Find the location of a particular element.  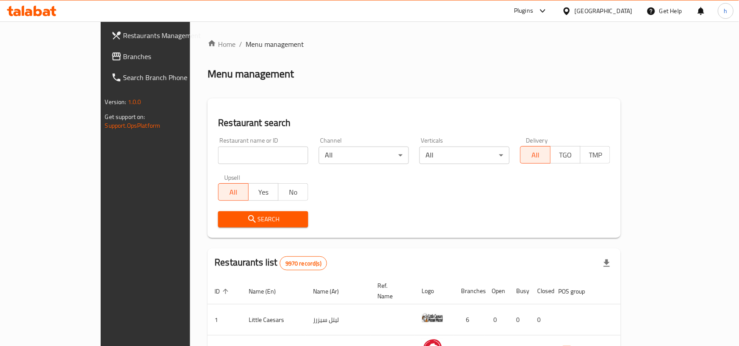

th: Busy is located at coordinates (519, 291).